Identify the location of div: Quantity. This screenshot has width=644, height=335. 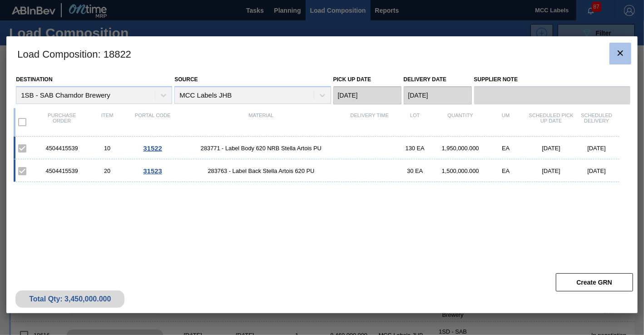
(461, 122).